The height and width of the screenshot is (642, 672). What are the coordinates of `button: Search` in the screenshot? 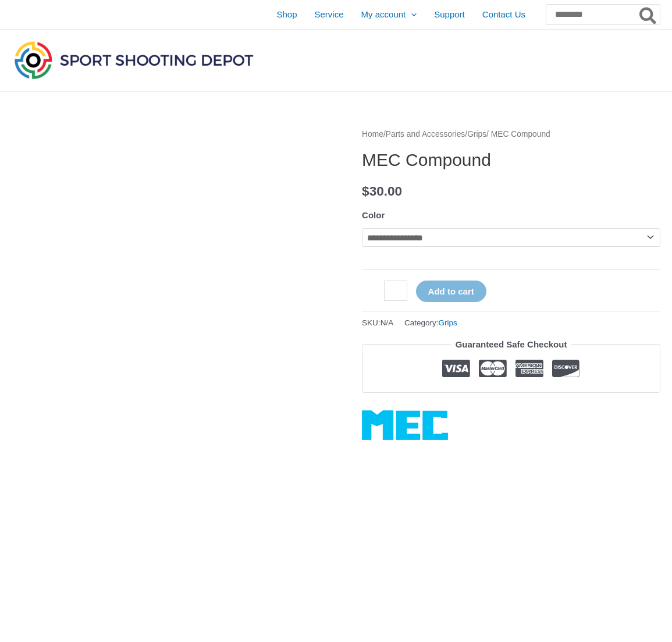 It's located at (648, 15).